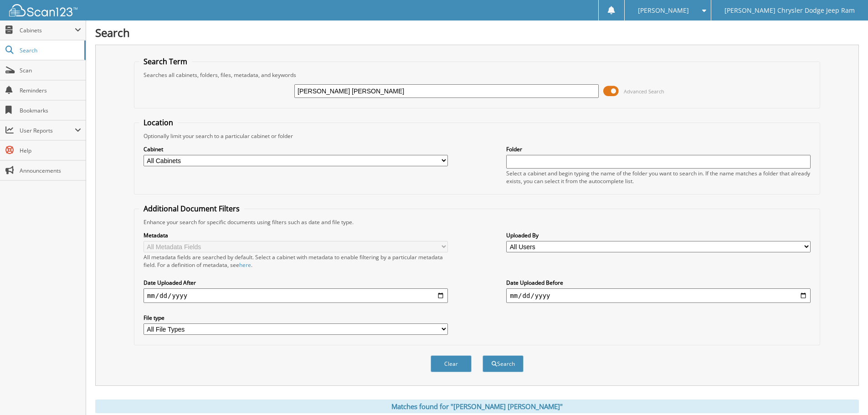  I want to click on label: Cabinet, so click(296, 149).